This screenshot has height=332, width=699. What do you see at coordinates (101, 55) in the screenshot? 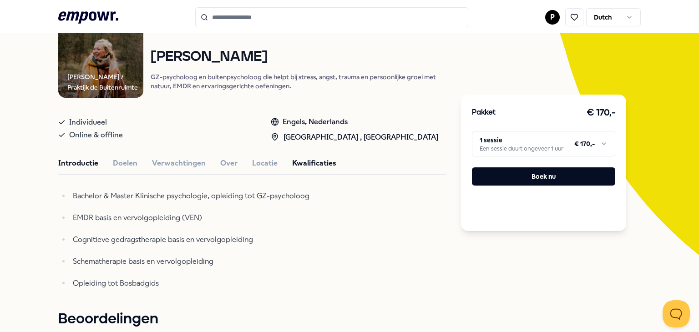
I see `img: Product Image` at bounding box center [101, 55].